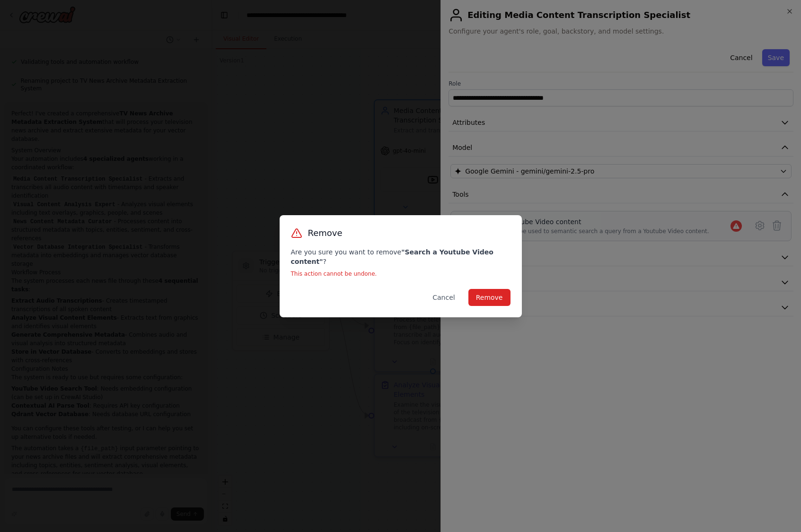  I want to click on h3: Remove, so click(325, 233).